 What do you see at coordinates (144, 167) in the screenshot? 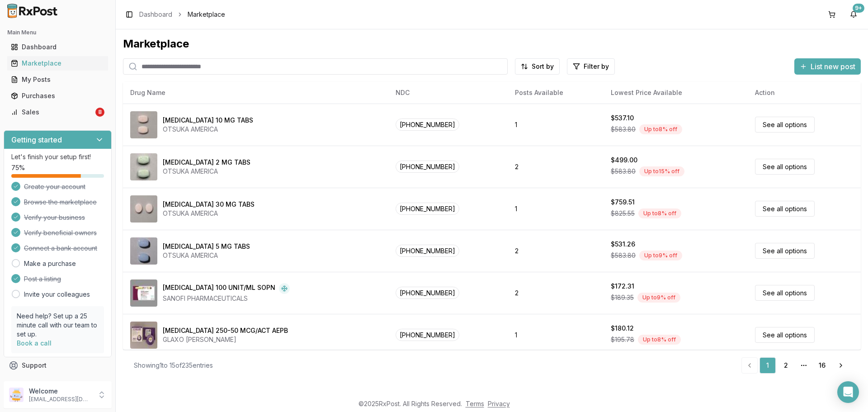
I see `img: Abilify 2 MG TABS` at bounding box center [144, 167].